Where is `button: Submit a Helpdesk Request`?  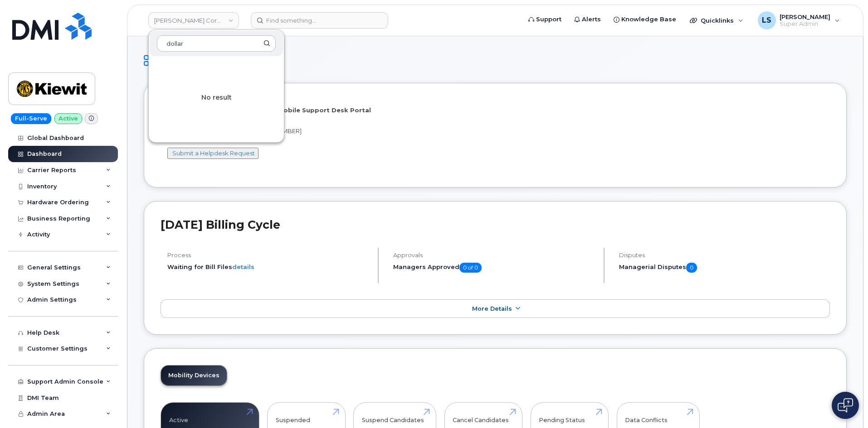
button: Submit a Helpdesk Request is located at coordinates (213, 153).